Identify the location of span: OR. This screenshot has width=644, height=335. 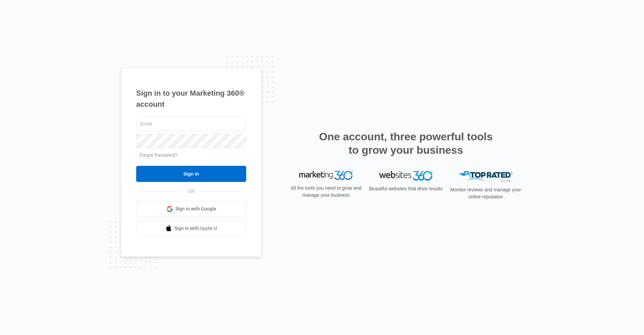
(191, 191).